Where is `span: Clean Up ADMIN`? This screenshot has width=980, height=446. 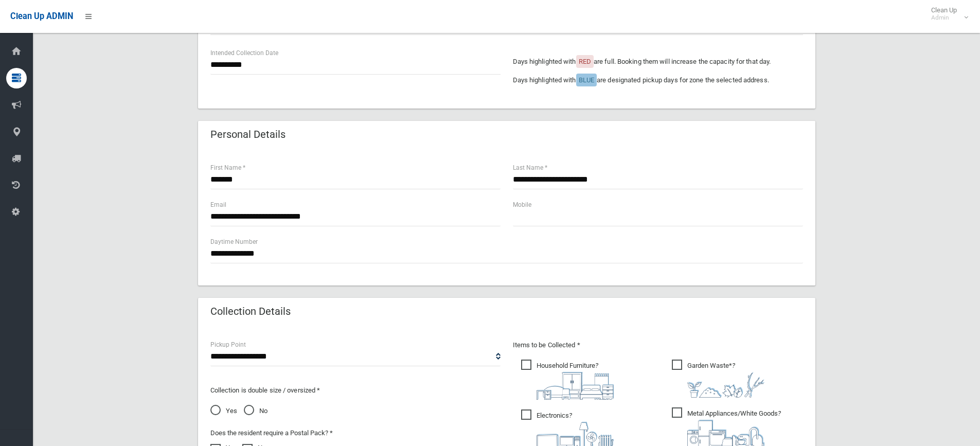
span: Clean Up ADMIN is located at coordinates (42, 16).